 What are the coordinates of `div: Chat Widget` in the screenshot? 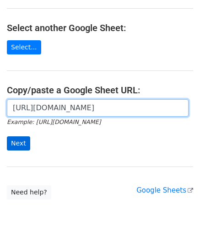 It's located at (177, 220).